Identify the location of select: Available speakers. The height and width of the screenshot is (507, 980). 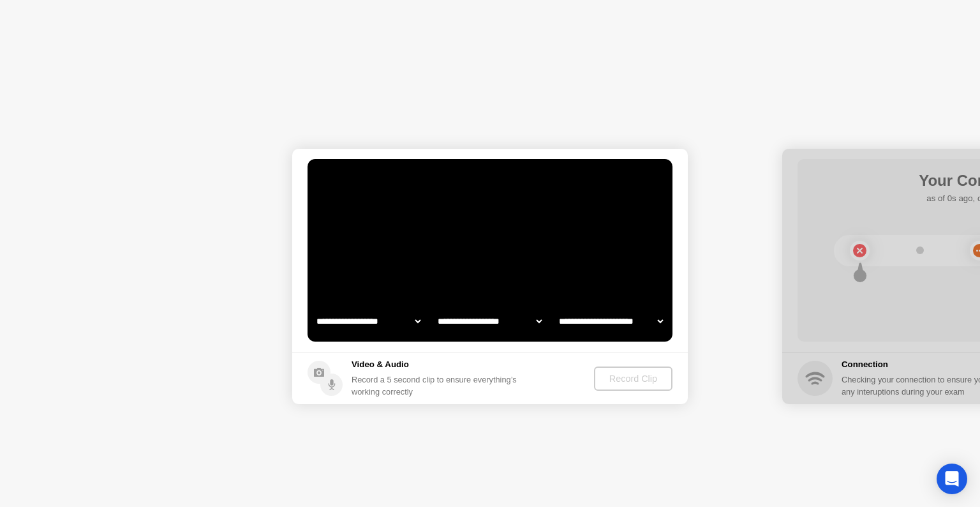
(489, 321).